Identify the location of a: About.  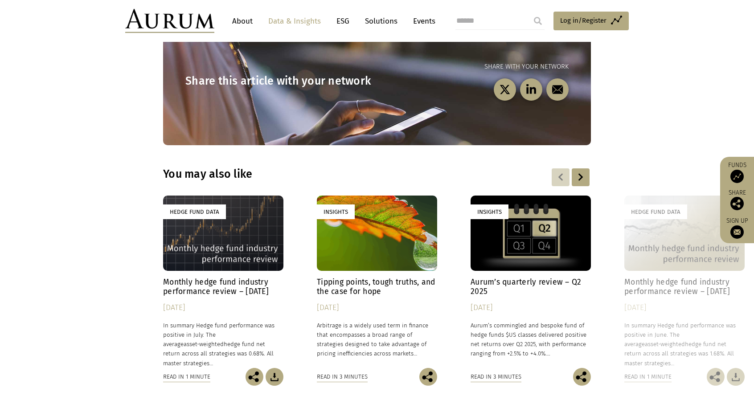
(242, 21).